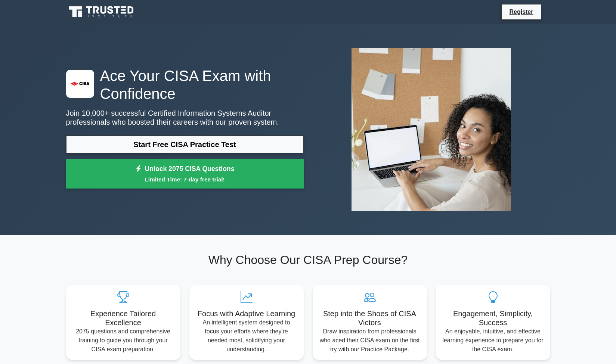  What do you see at coordinates (185, 179) in the screenshot?
I see `small: Limited Time: 7-day free trial!` at bounding box center [185, 179].